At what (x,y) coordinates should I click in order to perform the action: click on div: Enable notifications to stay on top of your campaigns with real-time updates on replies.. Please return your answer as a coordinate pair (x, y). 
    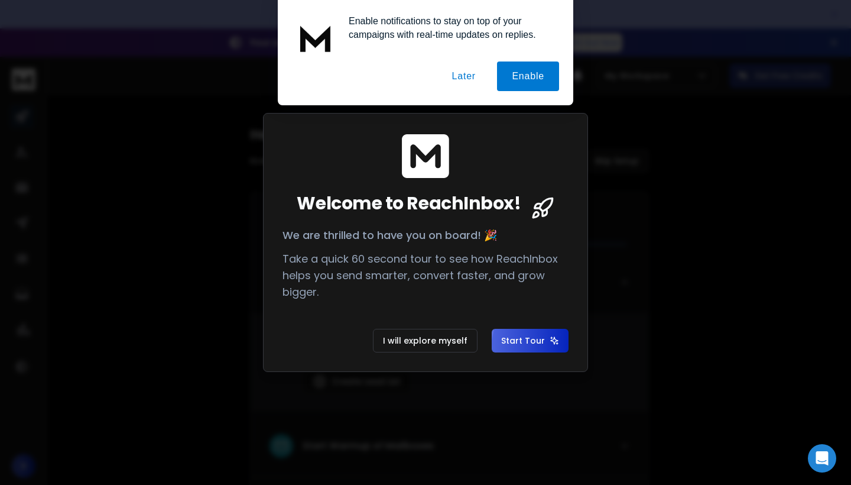
    Looking at the image, I should click on (449, 28).